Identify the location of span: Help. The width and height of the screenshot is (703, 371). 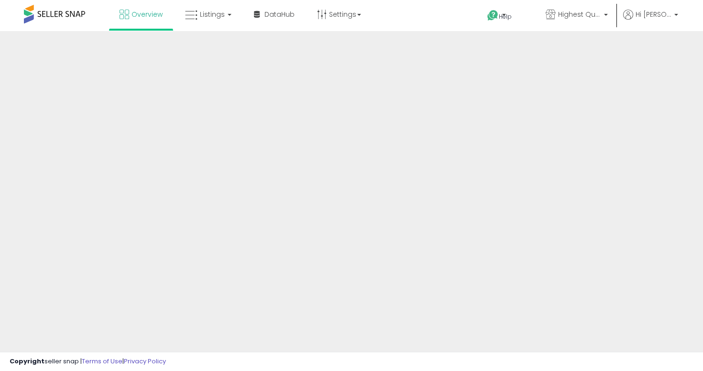
(505, 16).